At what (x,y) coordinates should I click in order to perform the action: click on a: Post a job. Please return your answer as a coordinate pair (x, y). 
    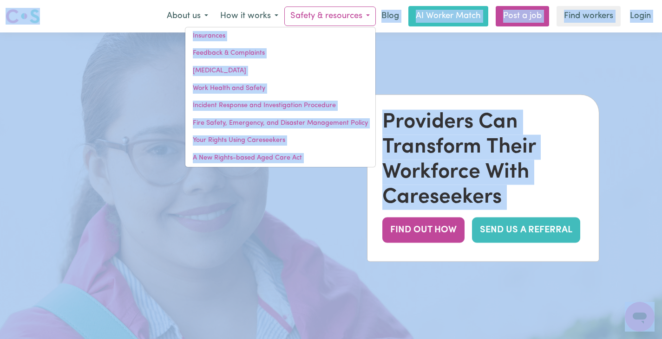
    Looking at the image, I should click on (522, 16).